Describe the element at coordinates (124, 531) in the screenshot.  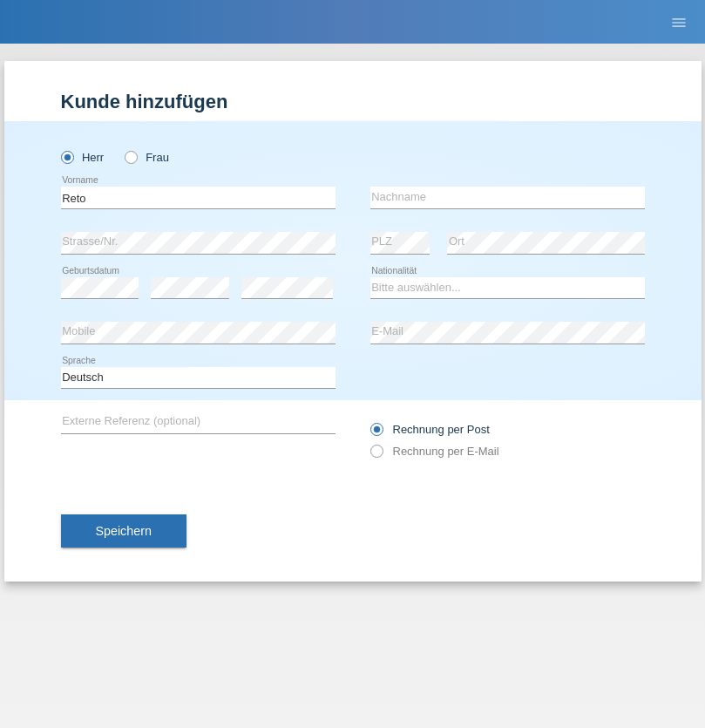
I see `button: Speichern` at that location.